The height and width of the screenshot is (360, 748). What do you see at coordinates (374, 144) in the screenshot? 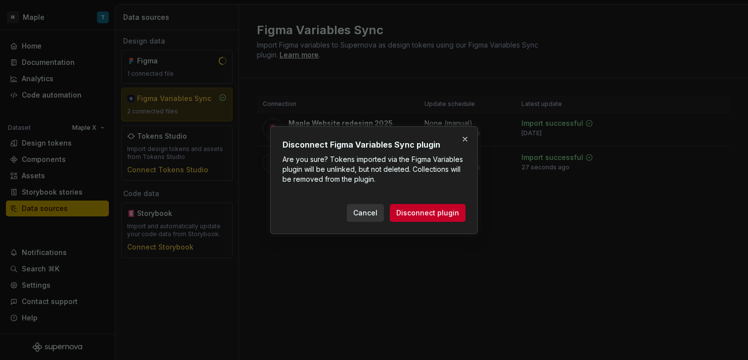
I see `h2: Disconnect Figma Variables Sync plugin` at bounding box center [374, 144].